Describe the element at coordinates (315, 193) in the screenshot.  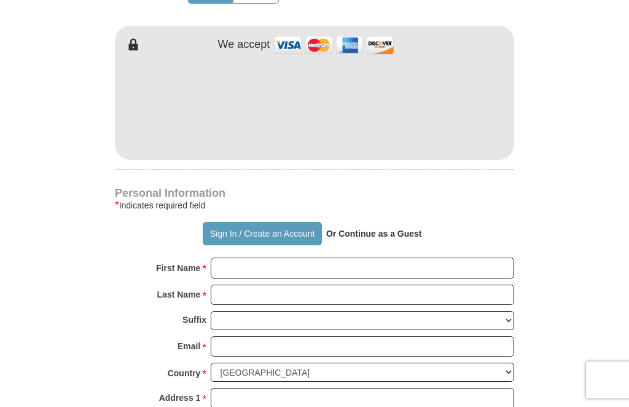
I see `h4: Personal Information` at that location.